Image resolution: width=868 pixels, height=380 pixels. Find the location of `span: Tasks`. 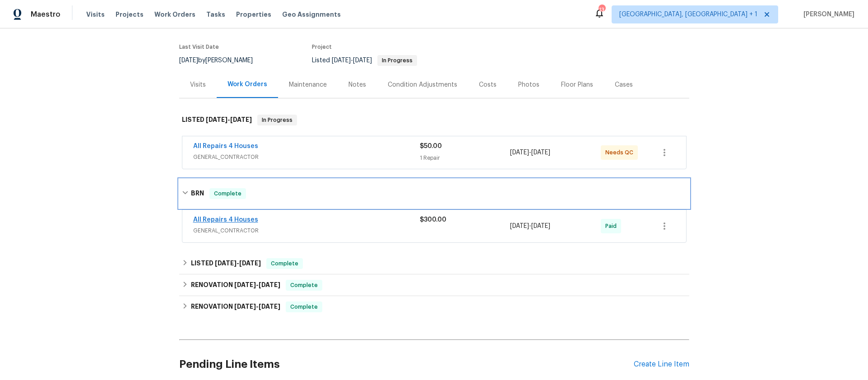

span: Tasks is located at coordinates (216, 15).